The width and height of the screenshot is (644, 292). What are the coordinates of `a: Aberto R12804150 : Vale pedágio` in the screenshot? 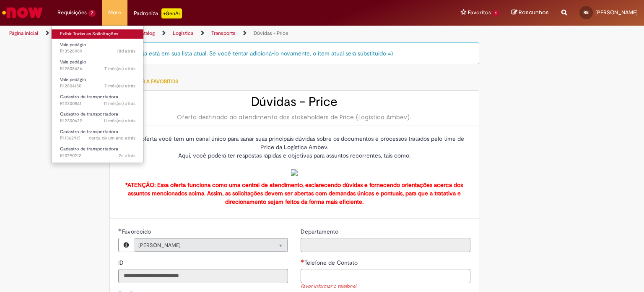 It's located at (98, 83).